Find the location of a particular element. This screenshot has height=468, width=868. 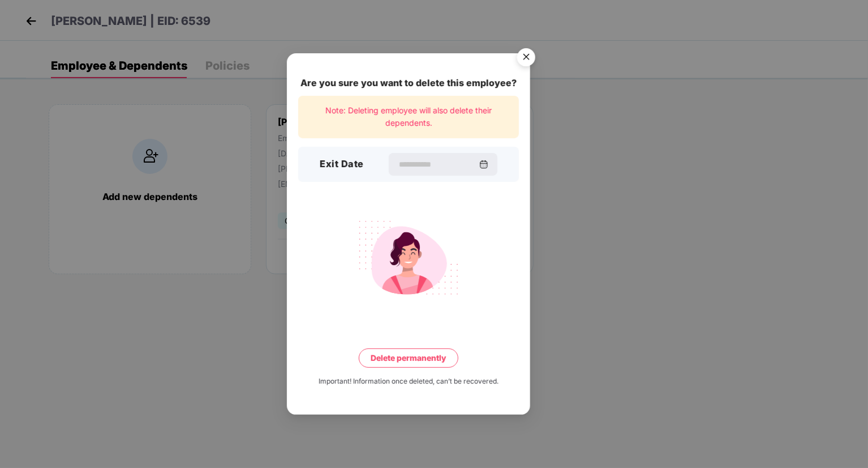

img: svg+xml;base64,PHN2ZyB4bWxucz0iaHR0cDovL3d3dy53My5vcmcvMjAwMC9zdmciIHdpZHRoPSI1NiIgaGVpZ2h0PSI1Ni... is located at coordinates (526, 58).